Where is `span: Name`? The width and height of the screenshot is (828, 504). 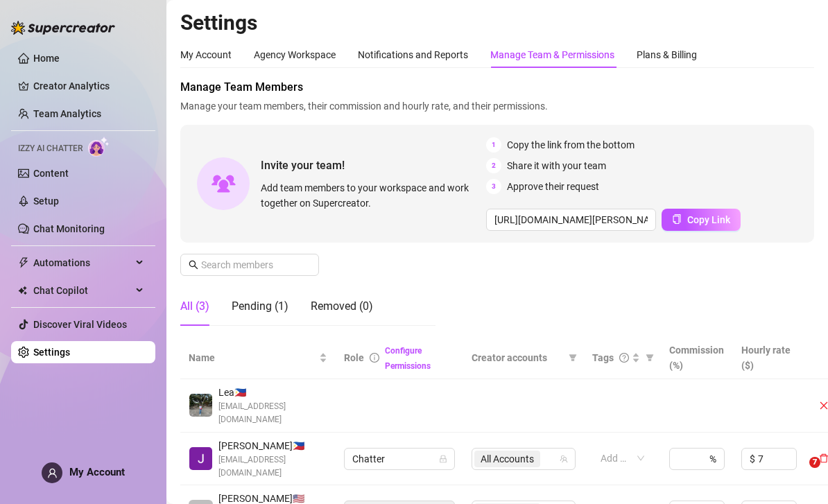
span: Name is located at coordinates (253, 357).